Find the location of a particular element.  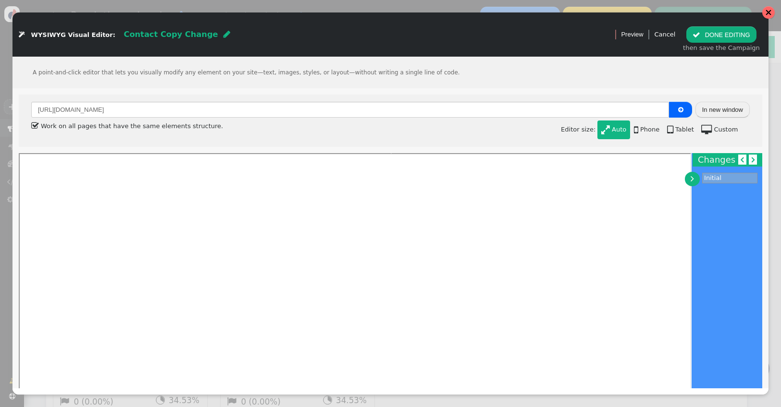

div: Editor size: is located at coordinates (655, 130).